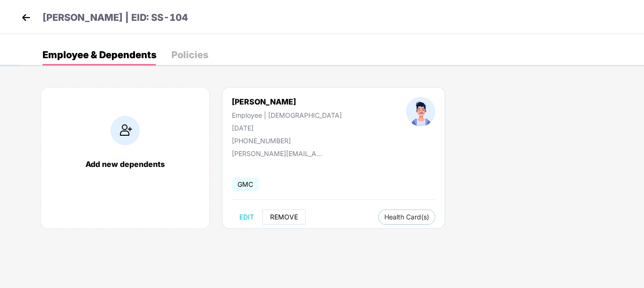  I want to click on span: Health Card(s), so click(407, 217).